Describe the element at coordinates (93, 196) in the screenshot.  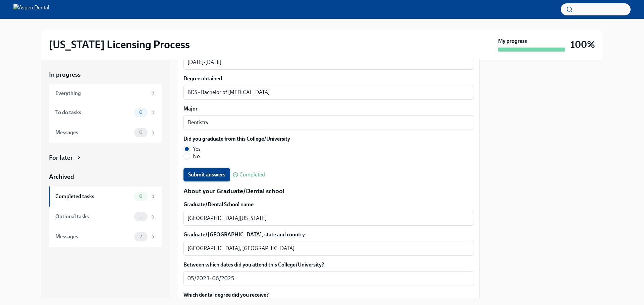
I see `div: Completed tasks` at that location.